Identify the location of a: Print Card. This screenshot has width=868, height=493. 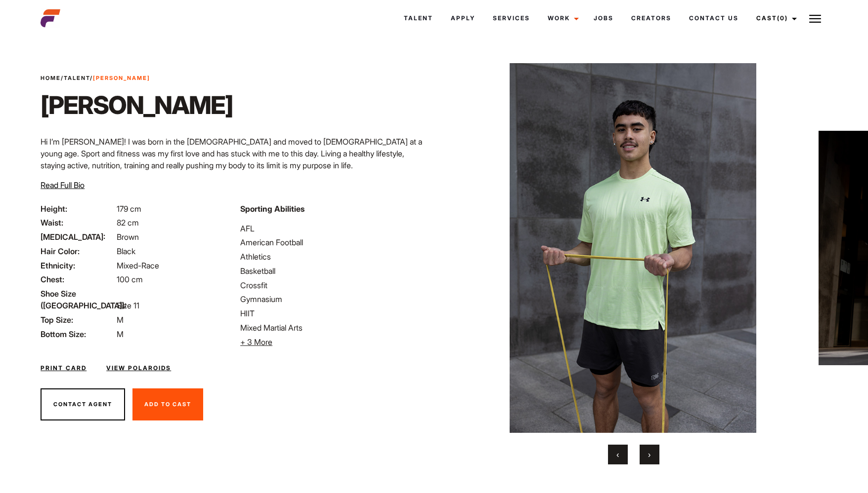
(63, 369).